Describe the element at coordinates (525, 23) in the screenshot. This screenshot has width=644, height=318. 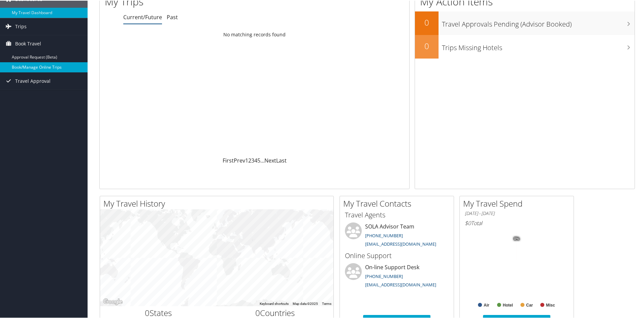
I see `a: 0Travel Approvals Pending (Advisor Booked)` at that location.